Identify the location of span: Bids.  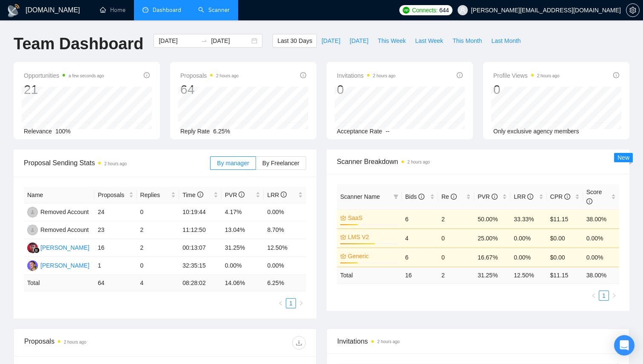
(414, 196).